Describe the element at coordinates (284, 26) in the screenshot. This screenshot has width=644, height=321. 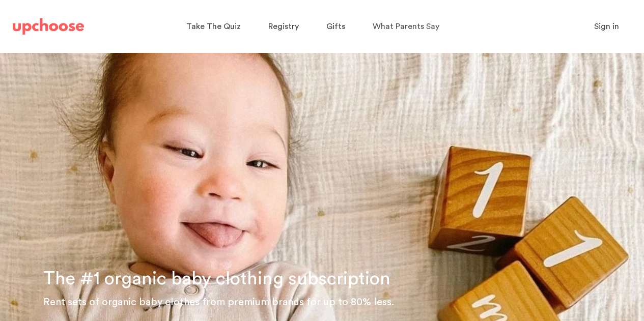
I see `span: Registry` at that location.